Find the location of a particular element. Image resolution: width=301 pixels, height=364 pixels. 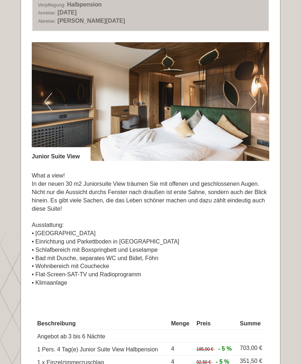

button: Next is located at coordinates (253, 102).